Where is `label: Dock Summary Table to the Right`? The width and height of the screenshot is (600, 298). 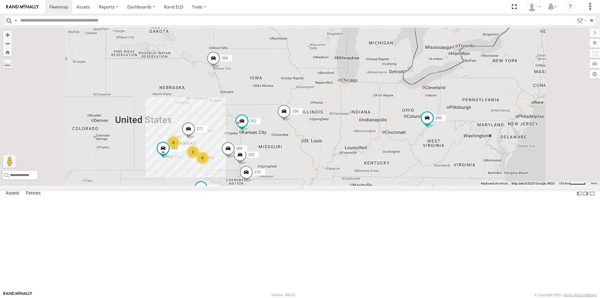
label: Dock Summary Table to the Right is located at coordinates (585, 193).